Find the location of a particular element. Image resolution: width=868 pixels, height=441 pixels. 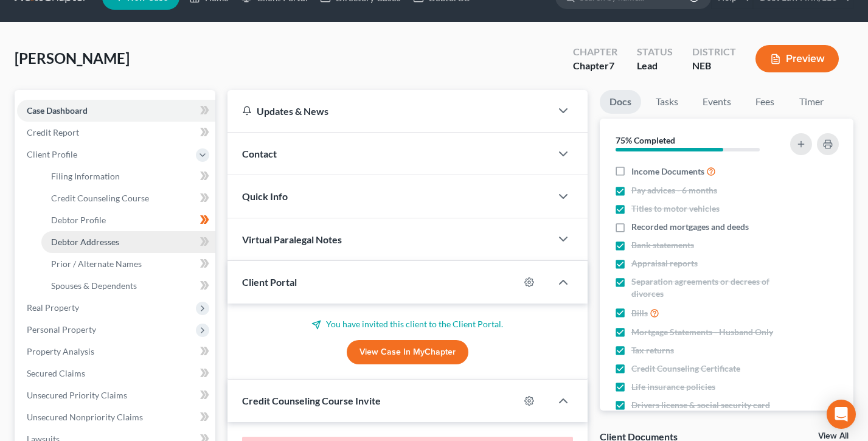

span: Client Portal is located at coordinates (269, 281).